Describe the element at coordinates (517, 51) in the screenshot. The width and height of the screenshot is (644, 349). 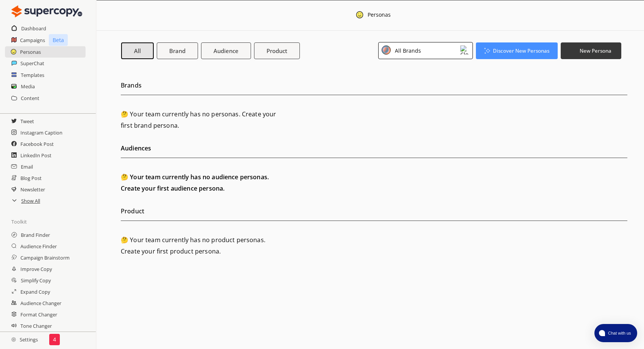
I see `button: Discover New Personas` at that location.